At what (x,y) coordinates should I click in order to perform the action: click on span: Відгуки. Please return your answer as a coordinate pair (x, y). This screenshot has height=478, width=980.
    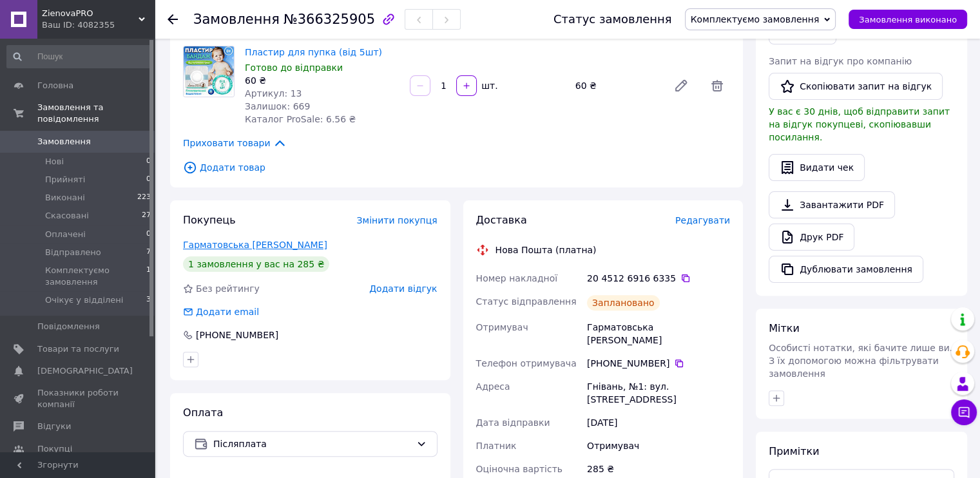
    Looking at the image, I should click on (54, 426).